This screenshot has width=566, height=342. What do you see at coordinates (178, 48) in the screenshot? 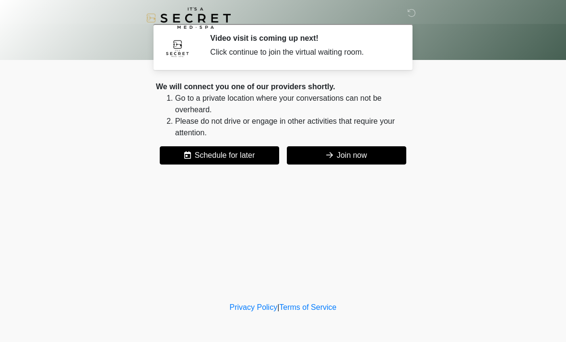
I see `img: Agent Avatar` at bounding box center [178, 48].